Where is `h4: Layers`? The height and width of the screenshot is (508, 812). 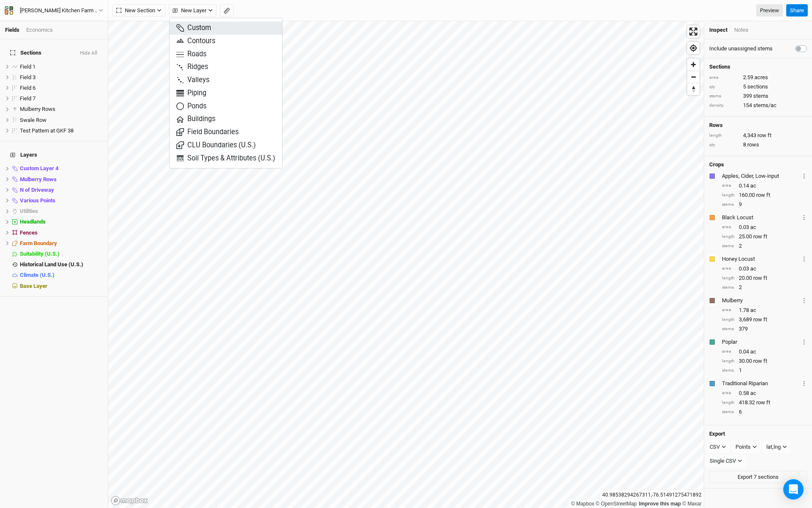 h4: Layers is located at coordinates (54, 155).